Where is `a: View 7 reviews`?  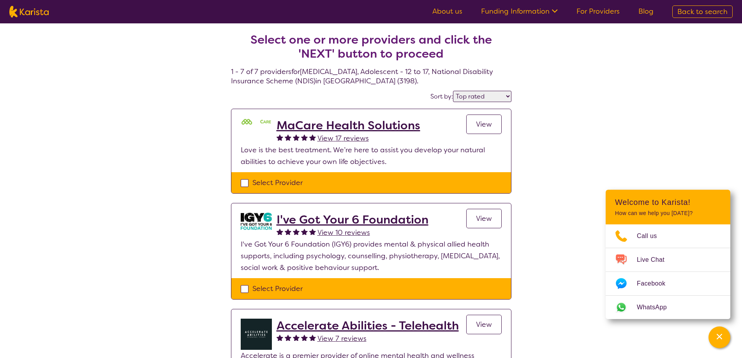
a: View 7 reviews is located at coordinates (342, 339).